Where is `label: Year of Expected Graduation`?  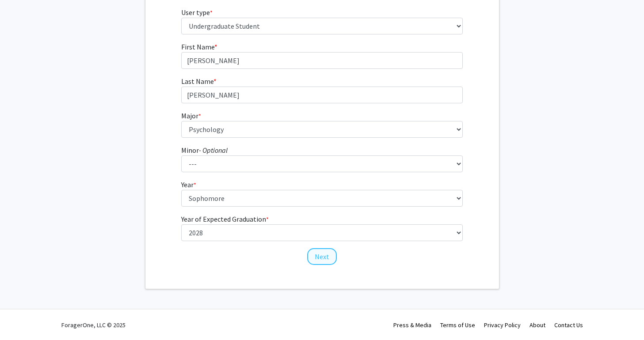
label: Year of Expected Graduation is located at coordinates (225, 219).